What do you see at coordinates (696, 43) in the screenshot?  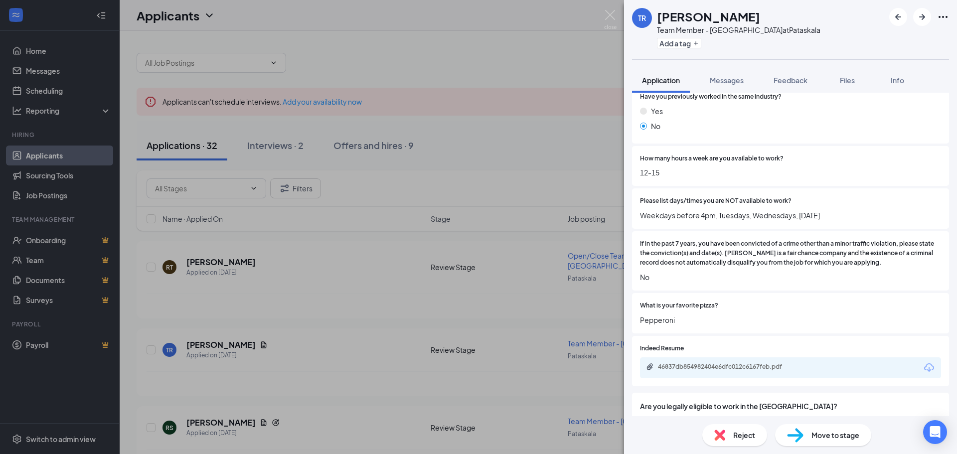 I see `svg: Plus` at bounding box center [696, 43].